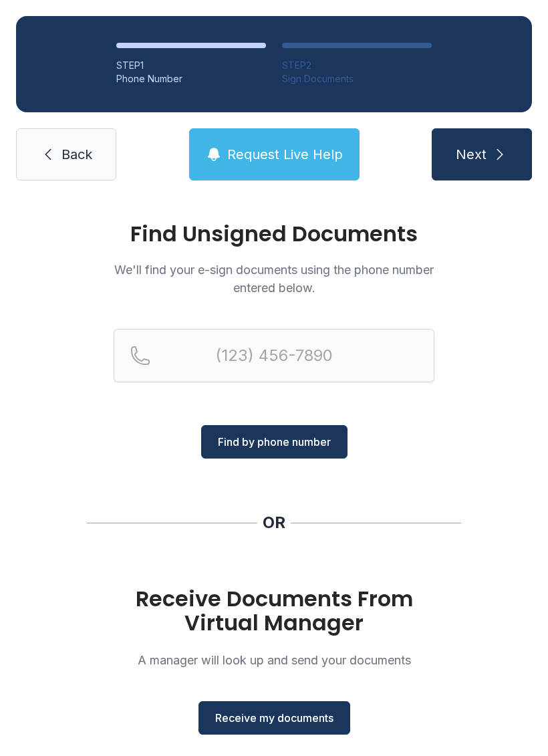 The width and height of the screenshot is (548, 756). What do you see at coordinates (357, 66) in the screenshot?
I see `div: STEP 2` at bounding box center [357, 66].